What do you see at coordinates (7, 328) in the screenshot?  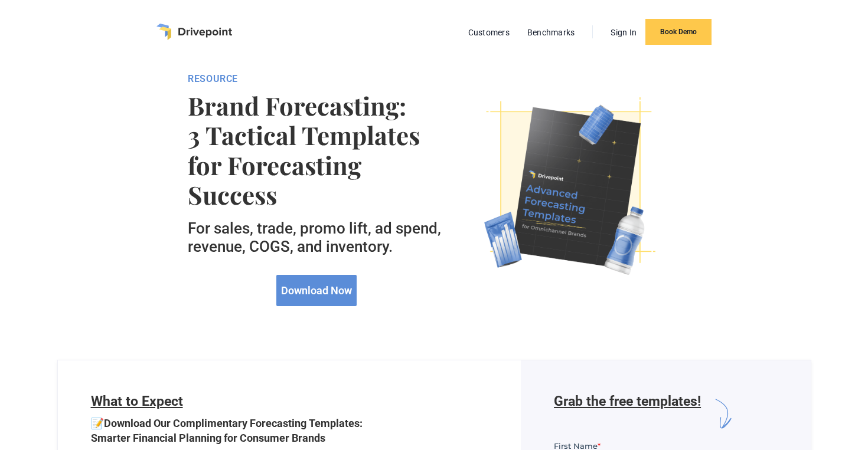 I see `input: Amazon` at bounding box center [7, 328].